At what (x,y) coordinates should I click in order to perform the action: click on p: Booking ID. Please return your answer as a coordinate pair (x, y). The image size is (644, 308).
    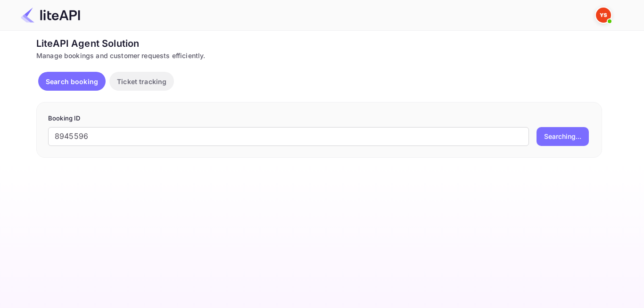
    Looking at the image, I should click on (319, 119).